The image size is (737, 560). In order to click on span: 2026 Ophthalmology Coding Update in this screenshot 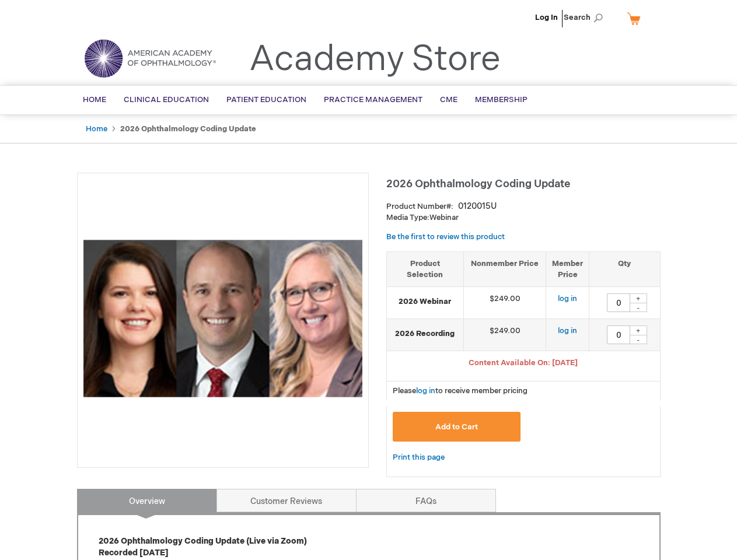, I will do `click(478, 183)`.